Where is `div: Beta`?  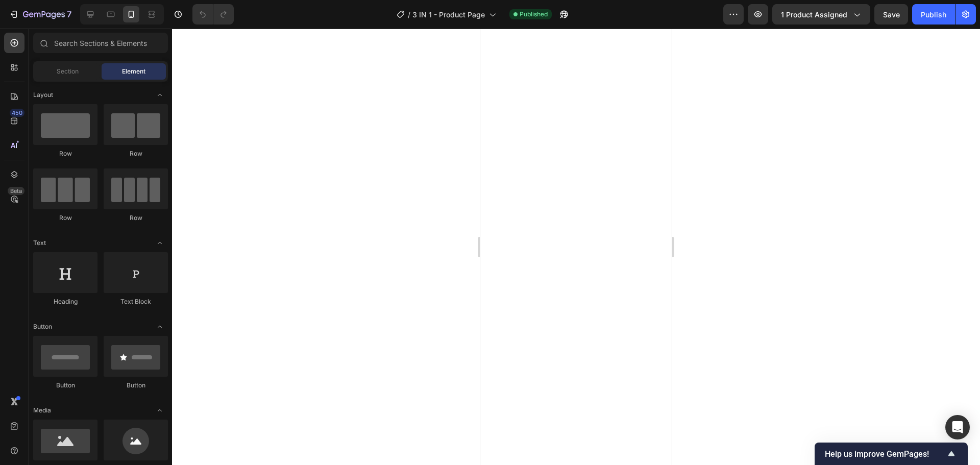 div: Beta is located at coordinates (16, 191).